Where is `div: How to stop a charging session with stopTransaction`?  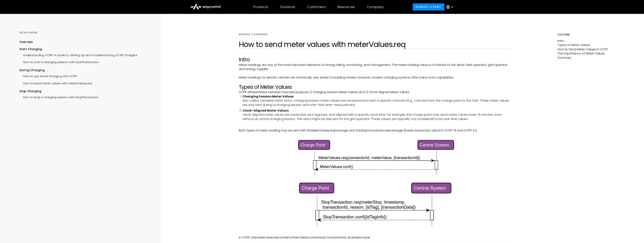
div: How to stop a charging session with stopTransaction is located at coordinates (59, 97).